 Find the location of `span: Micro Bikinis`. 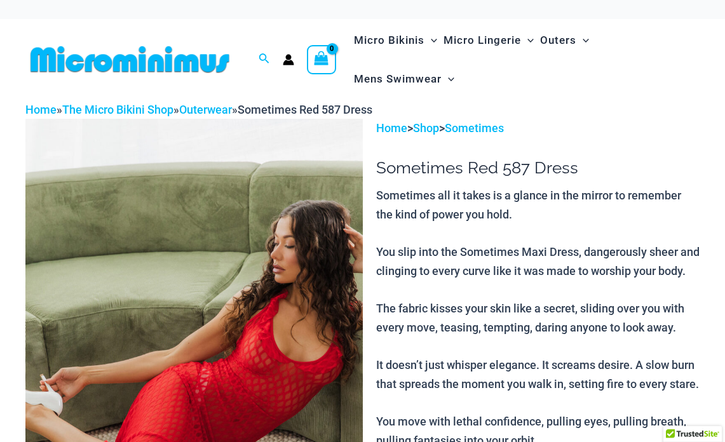

span: Micro Bikinis is located at coordinates (389, 40).